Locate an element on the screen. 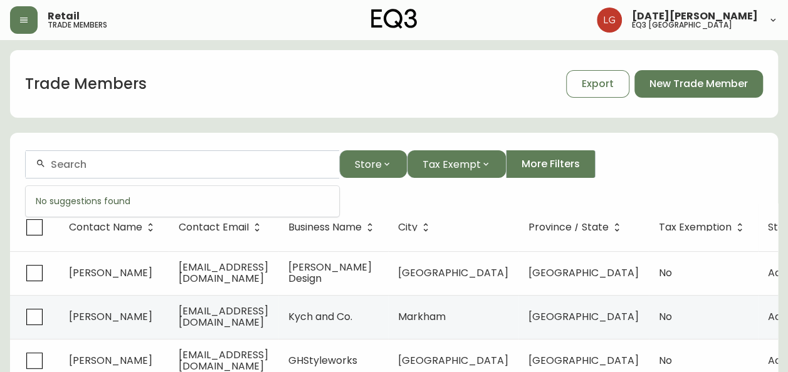  button: Tax Exempt is located at coordinates (456, 164).